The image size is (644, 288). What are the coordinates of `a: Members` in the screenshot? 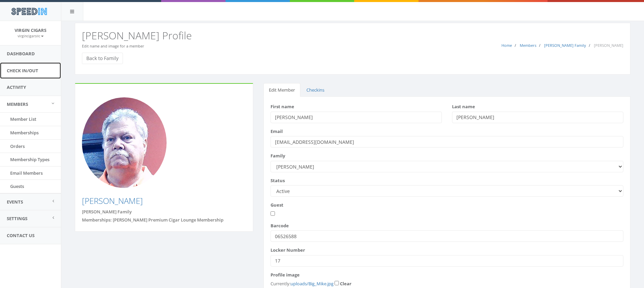 It's located at (528, 45).